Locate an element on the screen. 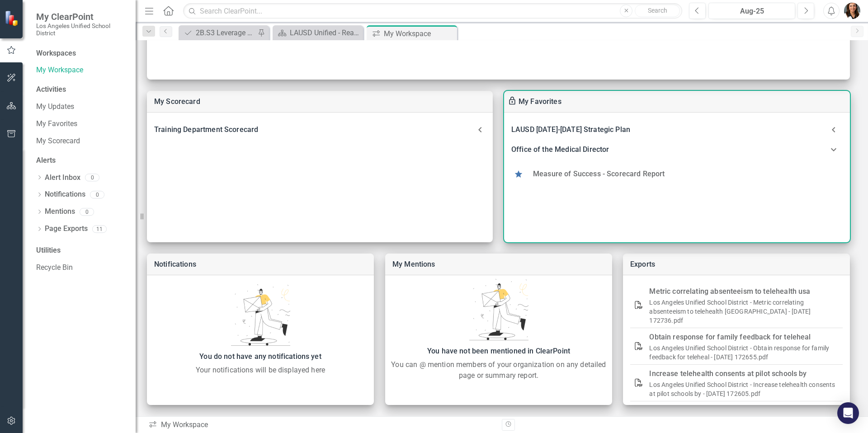 The image size is (868, 433). span: Search is located at coordinates (657, 10).